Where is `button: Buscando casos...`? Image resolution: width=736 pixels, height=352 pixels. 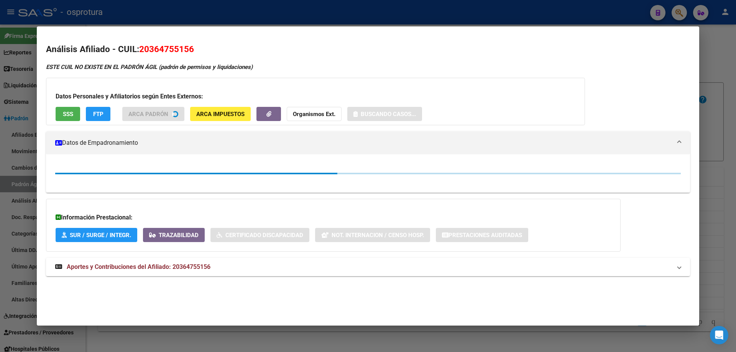
button: Buscando casos... is located at coordinates (385, 114).